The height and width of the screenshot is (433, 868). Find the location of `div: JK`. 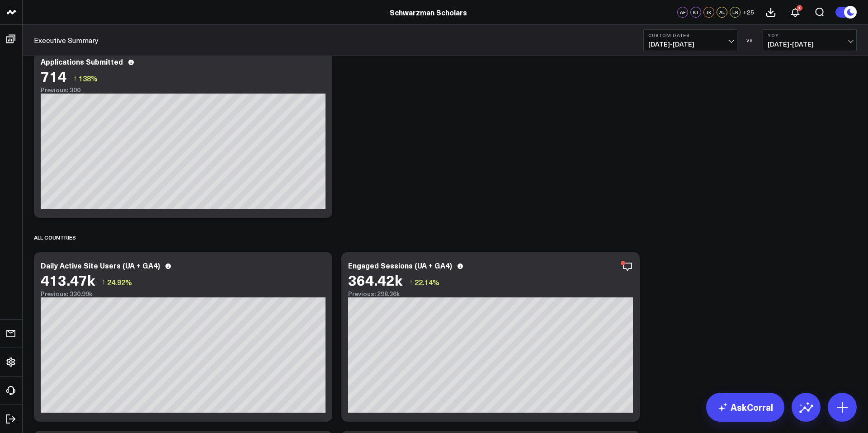

div: JK is located at coordinates (709, 12).